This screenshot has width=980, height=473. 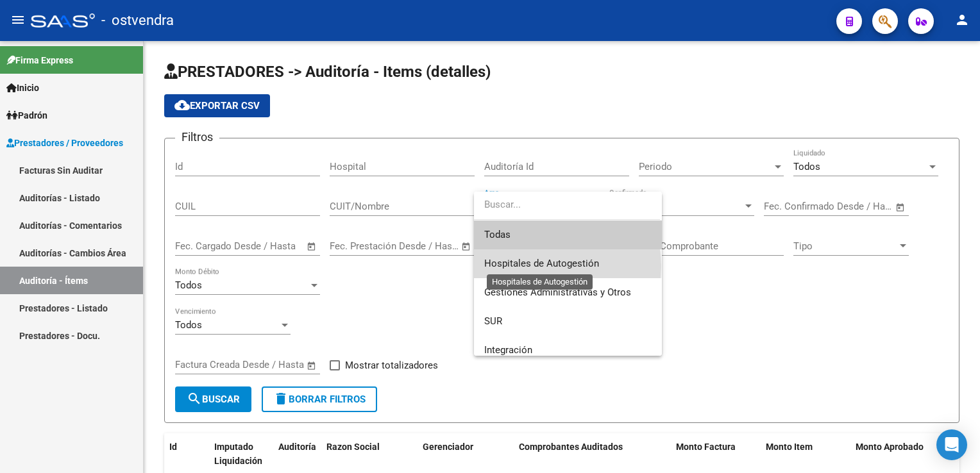 What do you see at coordinates (558, 292) in the screenshot?
I see `span: Gestiones Administrativas y Otros` at bounding box center [558, 292].